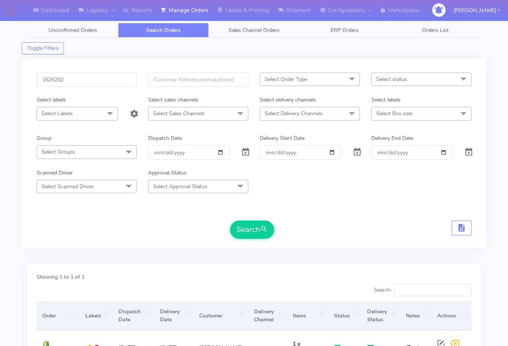 The width and height of the screenshot is (508, 346). I want to click on span: Orders List, so click(435, 30).